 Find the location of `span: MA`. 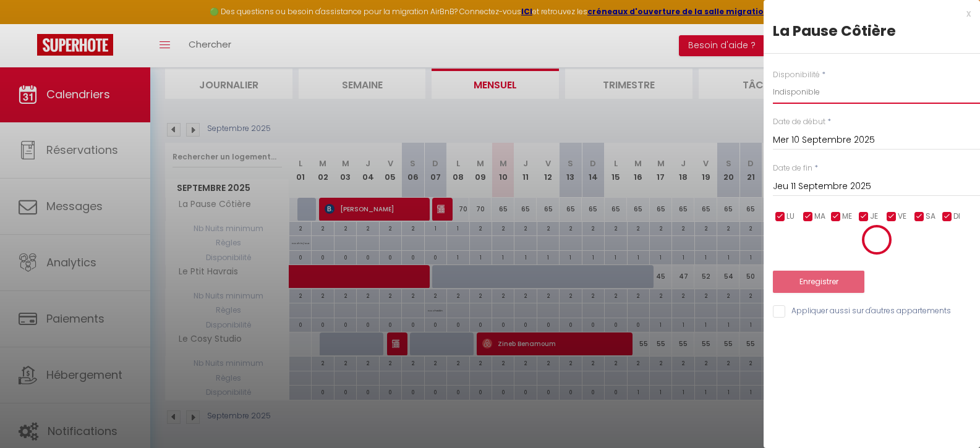

span: MA is located at coordinates (820, 216).